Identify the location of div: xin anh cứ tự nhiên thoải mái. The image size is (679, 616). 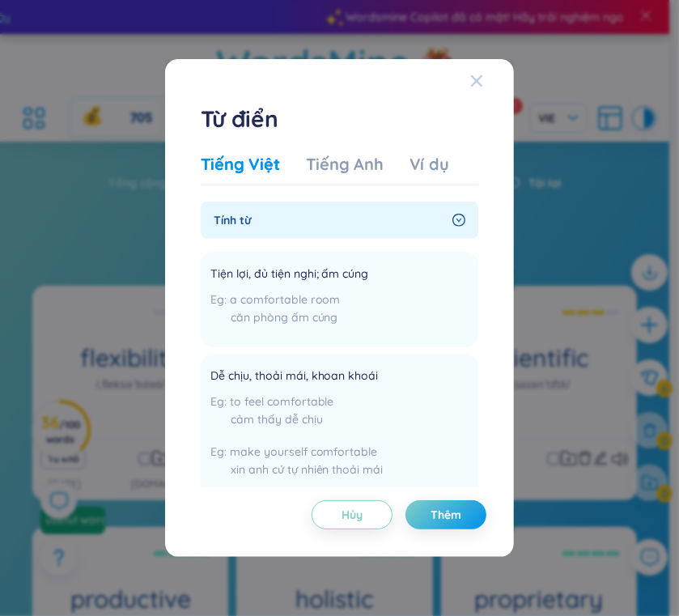
(305, 469).